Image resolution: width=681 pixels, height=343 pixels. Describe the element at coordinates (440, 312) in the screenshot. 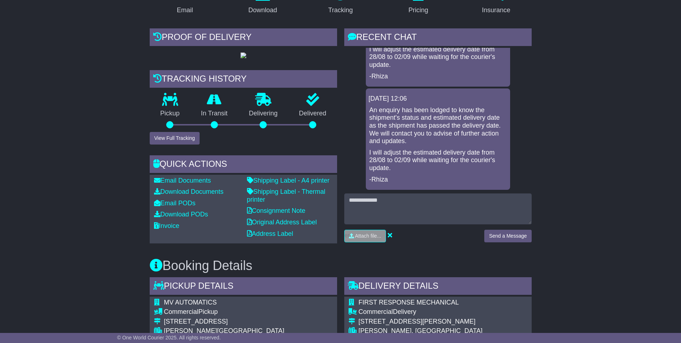

I see `div: Delivery` at that location.